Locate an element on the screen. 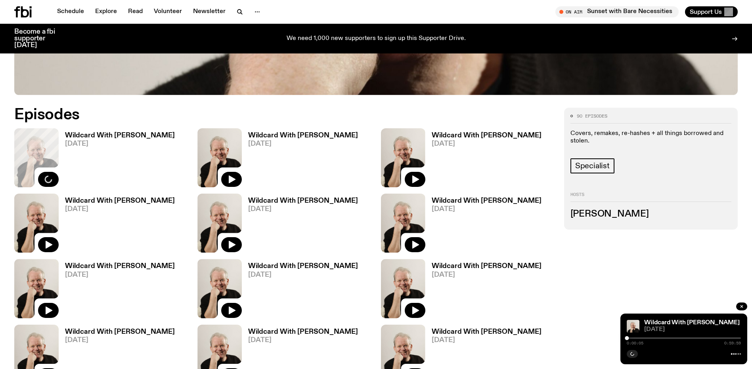 This screenshot has height=369, width=752. span: 0:59:59 is located at coordinates (733, 344).